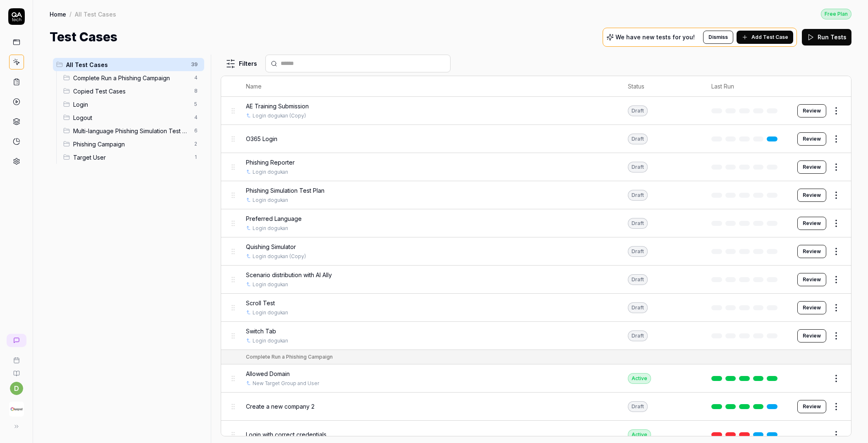  Describe the element at coordinates (536, 280) in the screenshot. I see `tr: Scenario distribution with AI AllyLogin dogukanDraftReview` at that location.